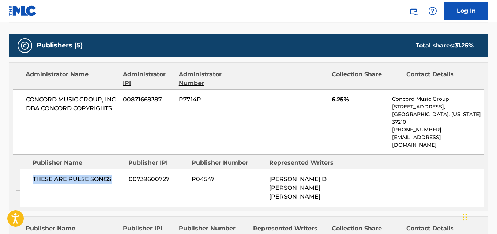 Image resolution: width=497 pixels, height=234 pixels. What do you see at coordinates (438, 99) in the screenshot?
I see `p: Concord Music Group` at bounding box center [438, 99].